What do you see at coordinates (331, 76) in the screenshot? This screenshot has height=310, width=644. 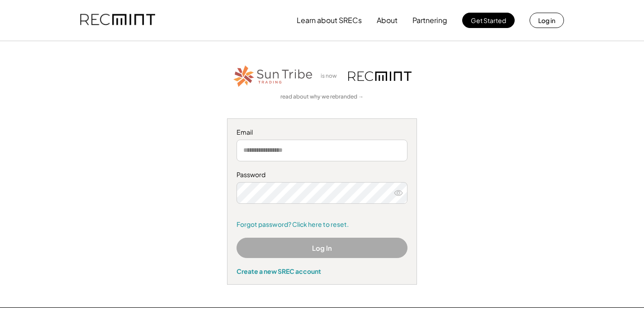 I see `div: is now` at bounding box center [331, 76].